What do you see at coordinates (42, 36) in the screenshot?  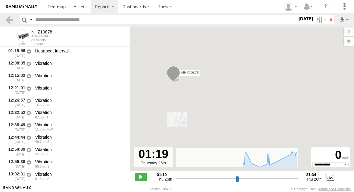 I see `div: ActiveTRAC` at bounding box center [42, 36].